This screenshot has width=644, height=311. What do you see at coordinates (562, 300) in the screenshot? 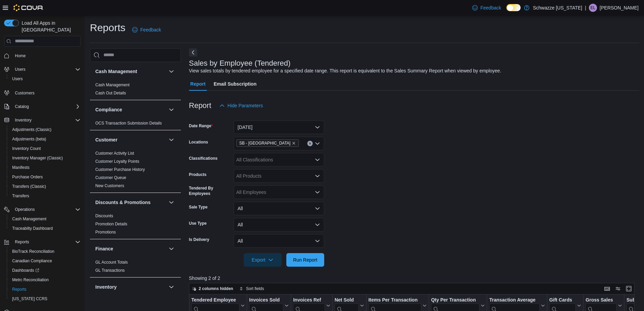
I see `div: Gift Cards` at bounding box center [562, 300].